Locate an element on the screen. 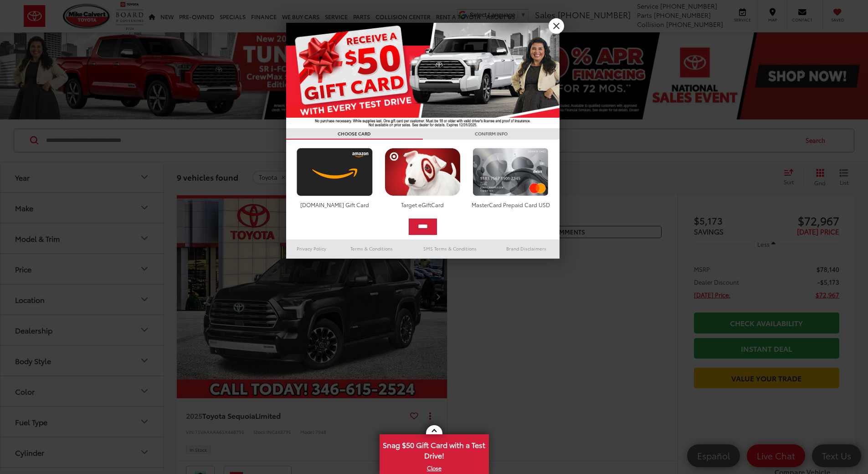 The height and width of the screenshot is (474, 868). img: 55838_top_625864.jpg is located at coordinates (423, 75).